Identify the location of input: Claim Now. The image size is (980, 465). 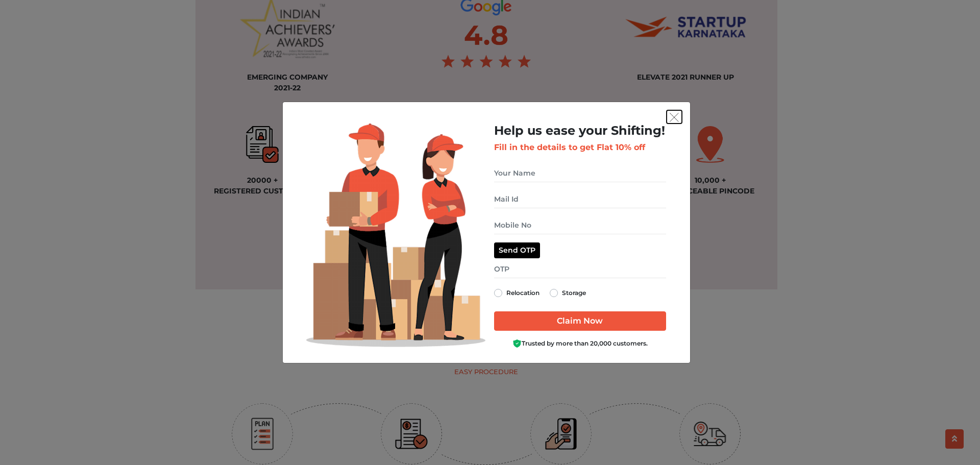
(580, 321).